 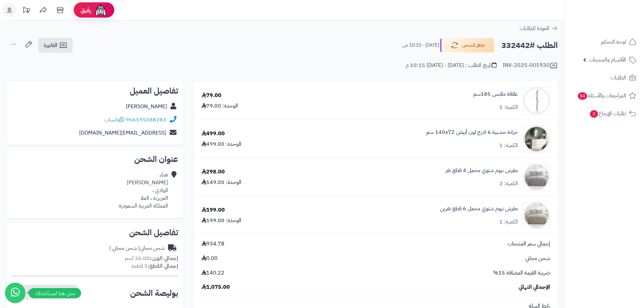 What do you see at coordinates (213, 273) in the screenshot?
I see `span: 140.22` at bounding box center [213, 273].